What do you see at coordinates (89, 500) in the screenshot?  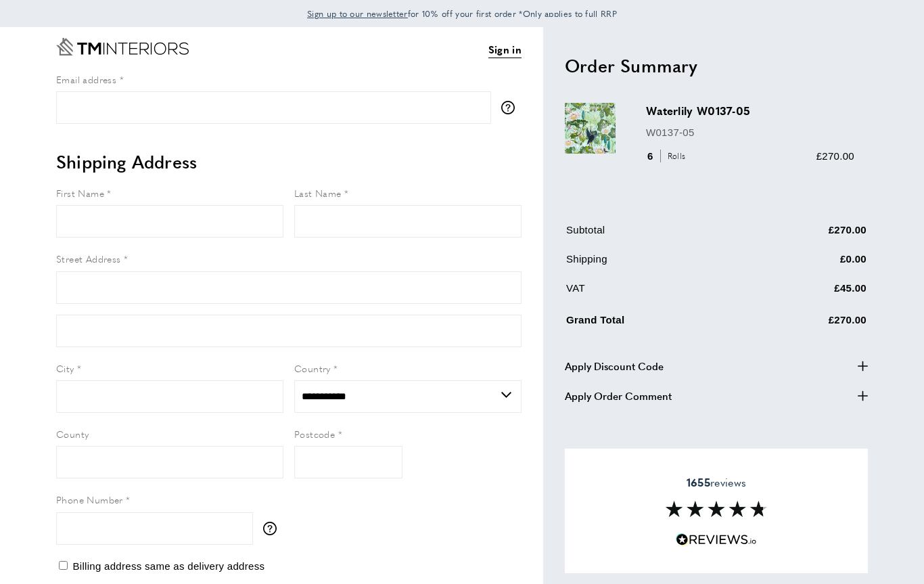 I see `span: Phone Number` at bounding box center [89, 500].